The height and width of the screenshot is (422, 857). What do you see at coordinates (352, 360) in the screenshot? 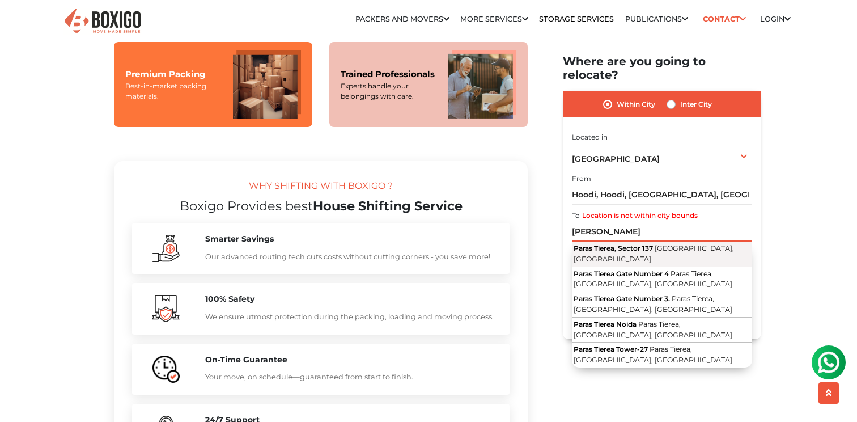
I see `h5: On-Time Guarantee` at bounding box center [352, 360].